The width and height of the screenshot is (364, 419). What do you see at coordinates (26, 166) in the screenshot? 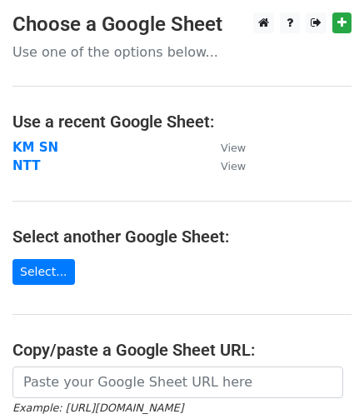
I see `a: NTT` at bounding box center [26, 166].